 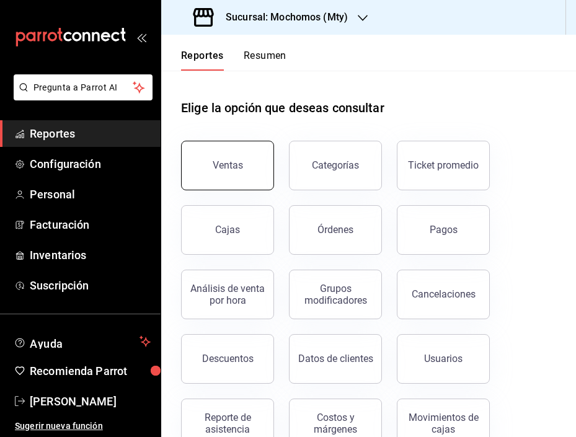 What do you see at coordinates (227, 359) in the screenshot?
I see `button: Descuentos` at bounding box center [227, 359].